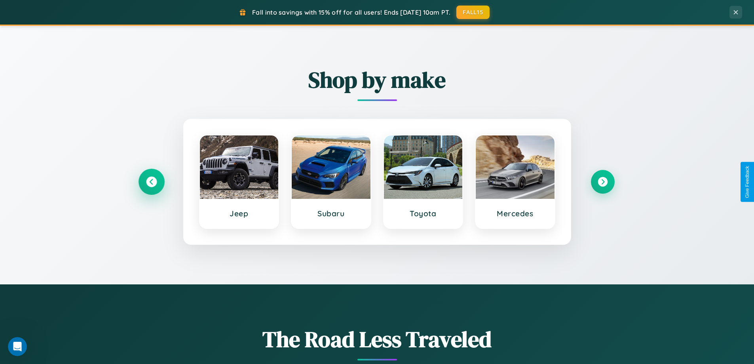 This screenshot has width=754, height=364. I want to click on h1: The Road Less Traveled, so click(377, 339).